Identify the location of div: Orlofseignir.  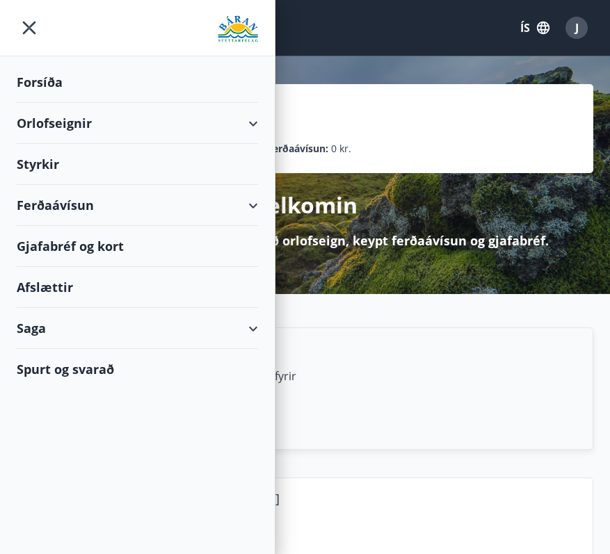
(137, 123).